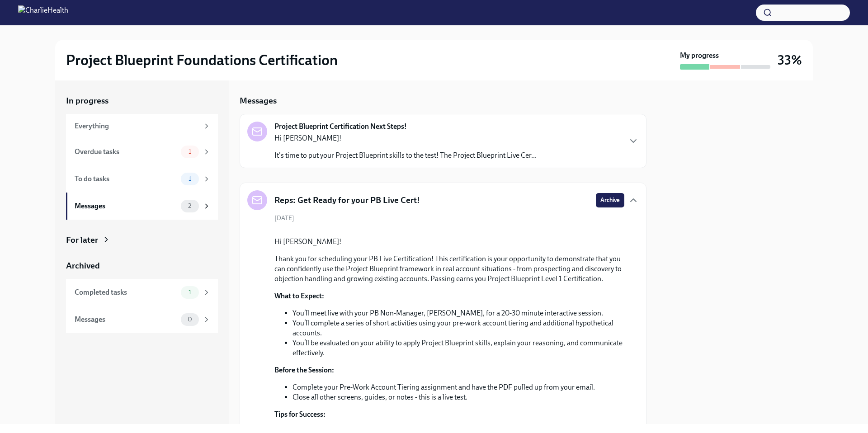 This screenshot has height=433, width=868. I want to click on li: You’ll complete a series of short activities using your pre-work account tiering and additional h..., so click(458, 328).